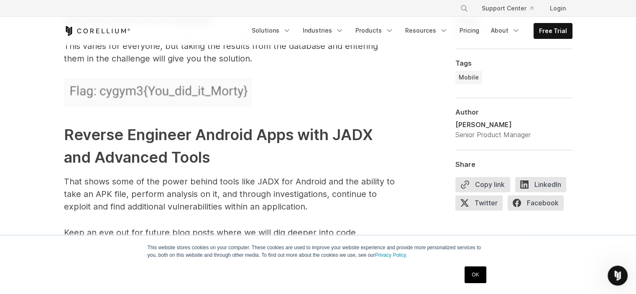 The image size is (636, 294). What do you see at coordinates (323, 31) in the screenshot?
I see `a: Industries` at bounding box center [323, 31].